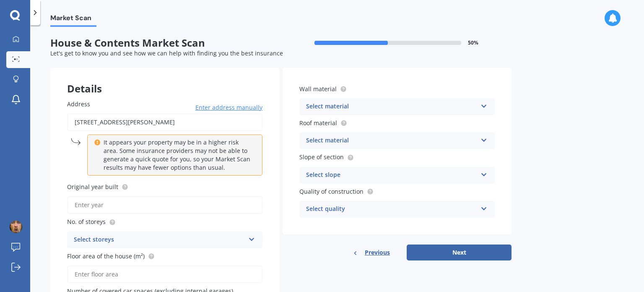 The width and height of the screenshot is (644, 292). What do you see at coordinates (392, 209) in the screenshot?
I see `div: Select quality` at bounding box center [392, 209].